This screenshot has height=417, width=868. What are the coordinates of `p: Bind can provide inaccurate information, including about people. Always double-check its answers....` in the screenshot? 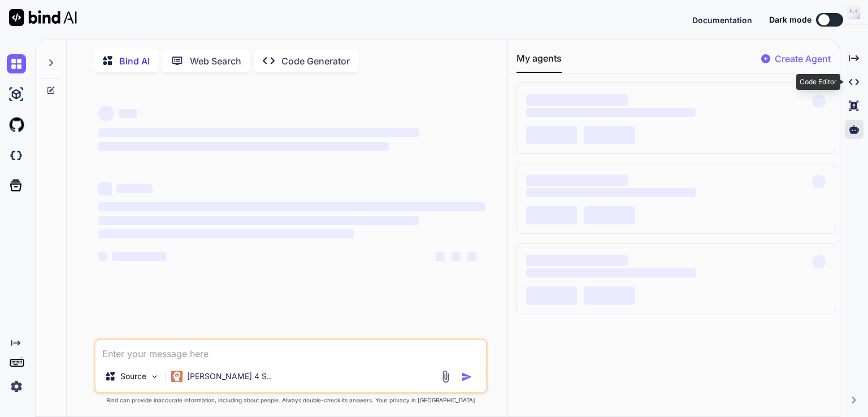 It's located at (291, 400).